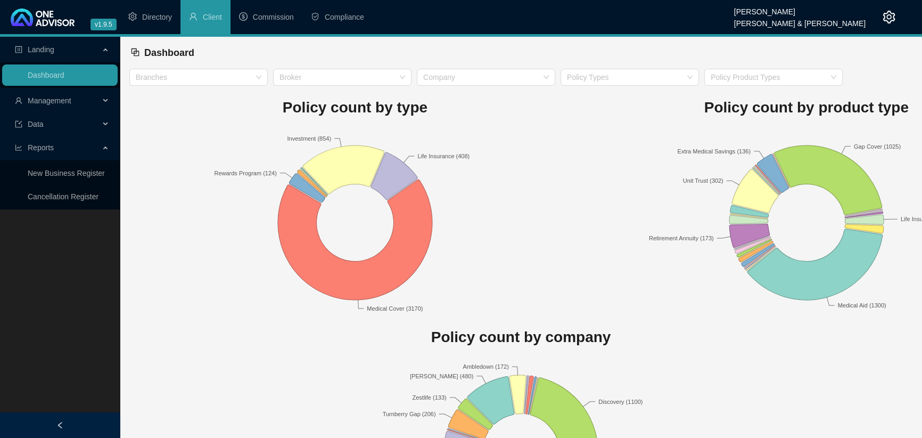  Describe the element at coordinates (19, 124) in the screenshot. I see `span: import` at that location.